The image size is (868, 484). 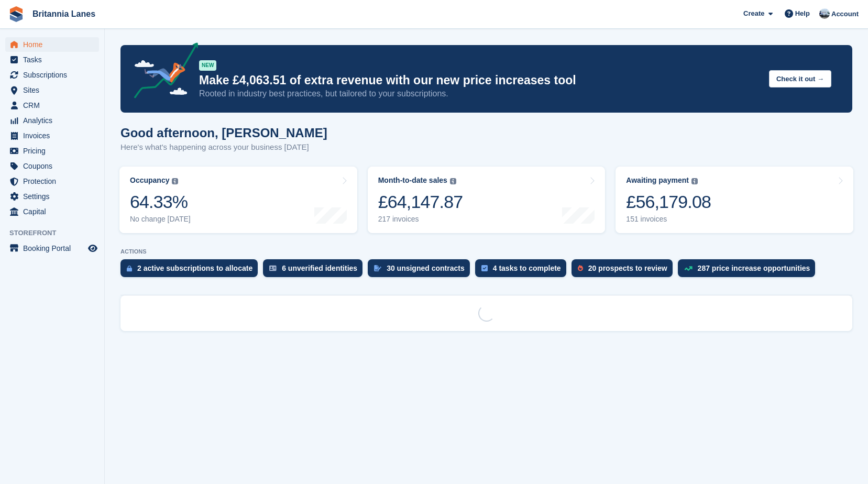 I want to click on div: 151 invoices, so click(x=668, y=219).